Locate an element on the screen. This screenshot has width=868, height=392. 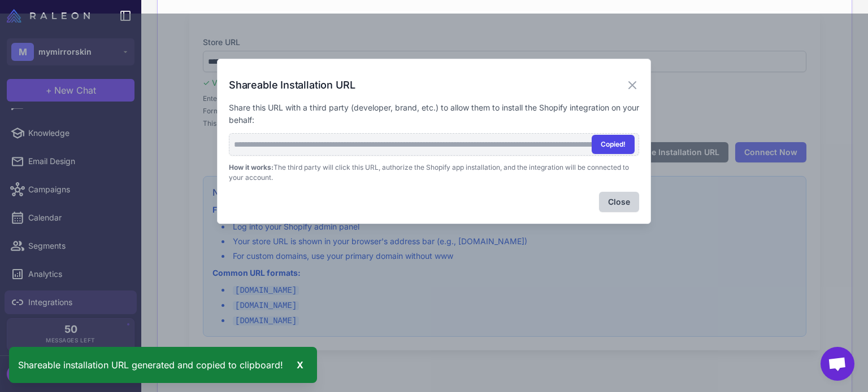
div: Shareable installation URL generated and copied to clipboard! is located at coordinates (163, 365).